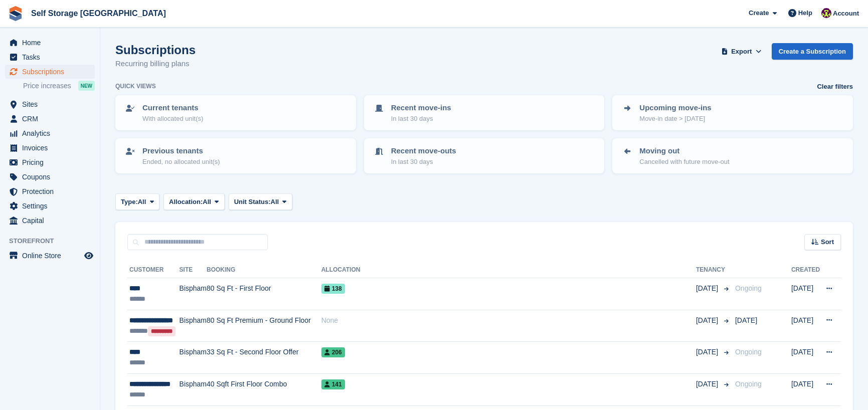 Image resolution: width=868 pixels, height=410 pixels. I want to click on p: Recent move-ins, so click(421, 108).